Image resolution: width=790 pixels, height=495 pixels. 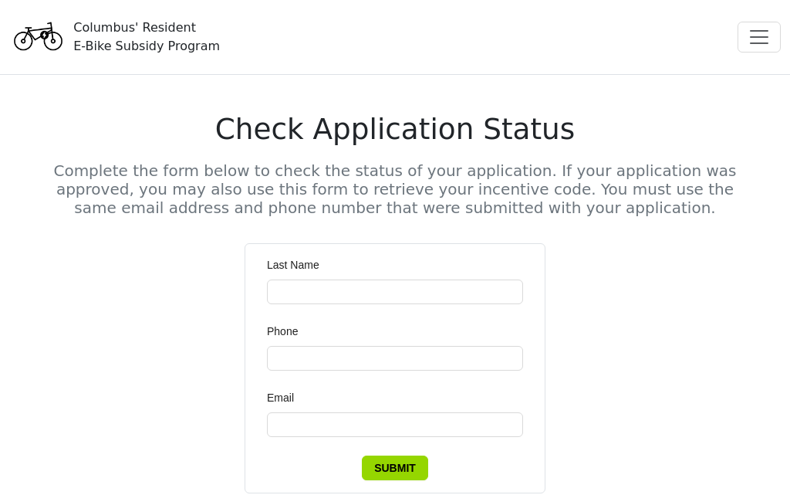 What do you see at coordinates (114, 36) in the screenshot?
I see `a: Columbus' ResidentE-Bike Subsidy Program` at bounding box center [114, 36].